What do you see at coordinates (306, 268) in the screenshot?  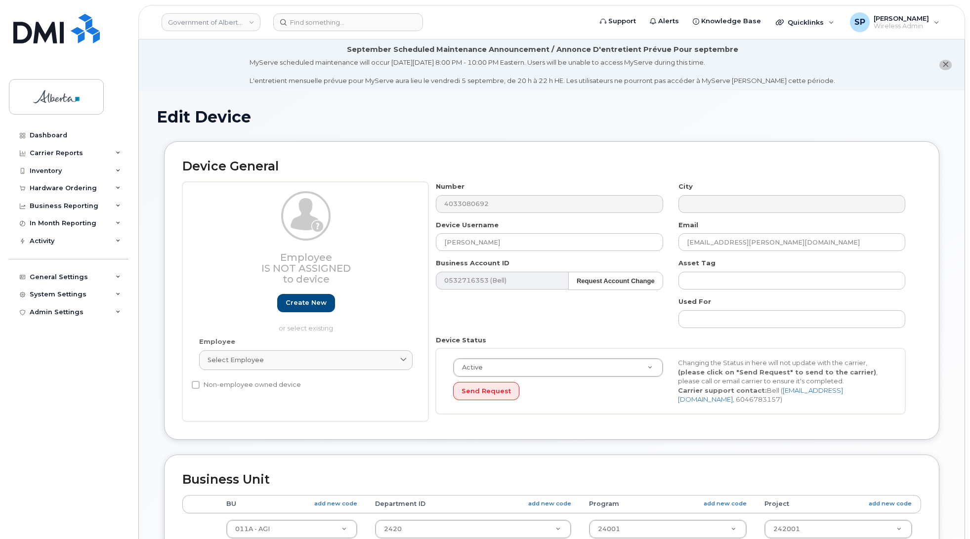 I see `span: Is not assigned` at bounding box center [306, 268].